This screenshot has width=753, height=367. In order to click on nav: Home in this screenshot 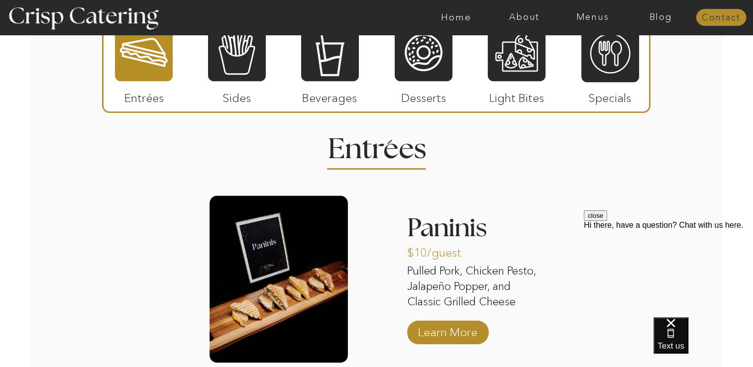, I will do `click(456, 17)`.